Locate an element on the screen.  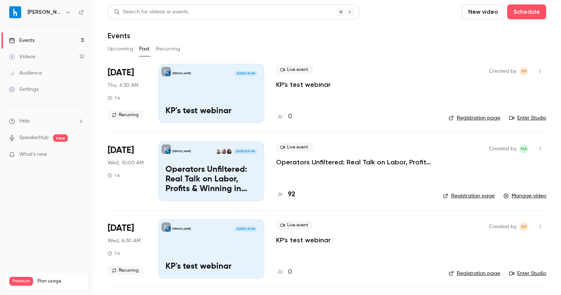
p: / 300 is located at coordinates (76, 289).